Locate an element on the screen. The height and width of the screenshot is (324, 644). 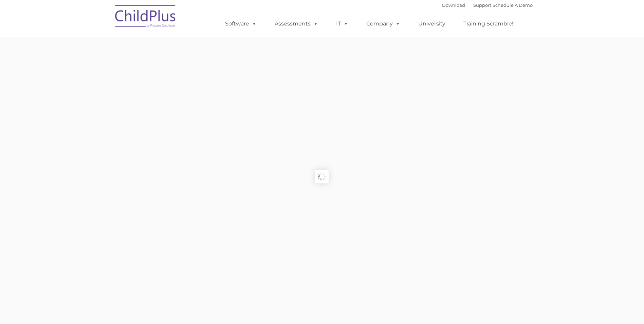
a: Assessments is located at coordinates (296, 23).